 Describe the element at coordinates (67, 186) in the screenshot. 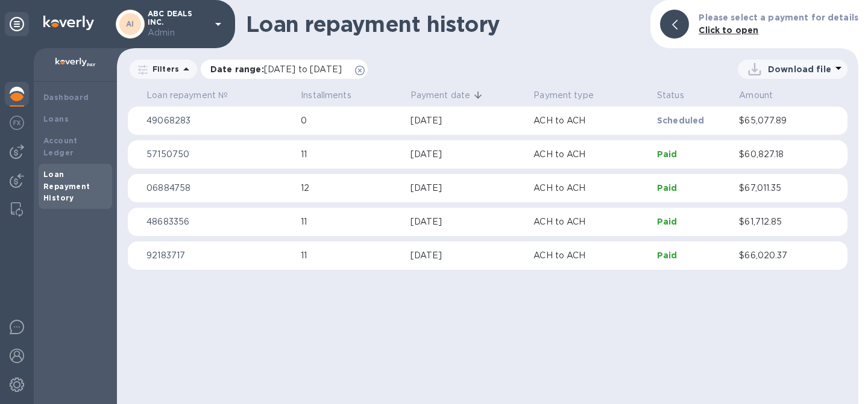

I see `b: Loan Repayment History` at that location.